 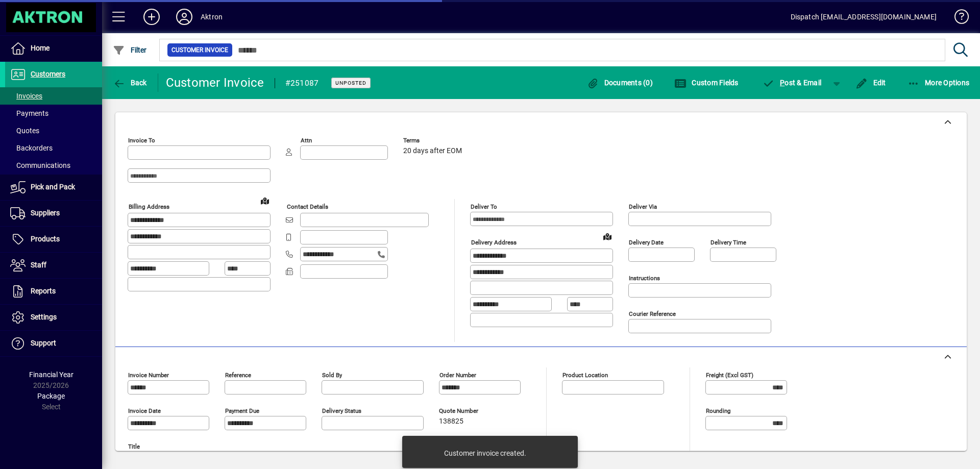 What do you see at coordinates (41, 165) in the screenshot?
I see `span: Communications` at bounding box center [41, 165].